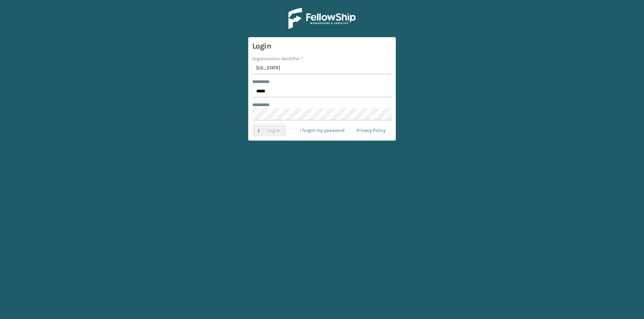 This screenshot has height=319, width=644. I want to click on h3: Login, so click(322, 46).